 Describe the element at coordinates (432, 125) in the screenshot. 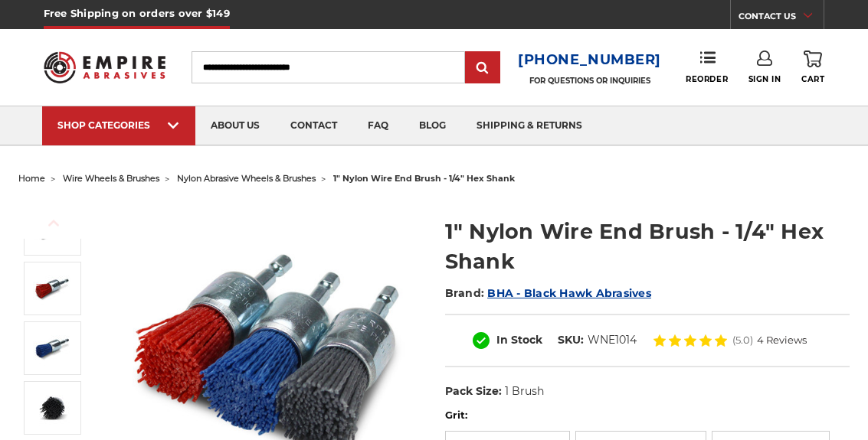

I see `a: blog` at that location.